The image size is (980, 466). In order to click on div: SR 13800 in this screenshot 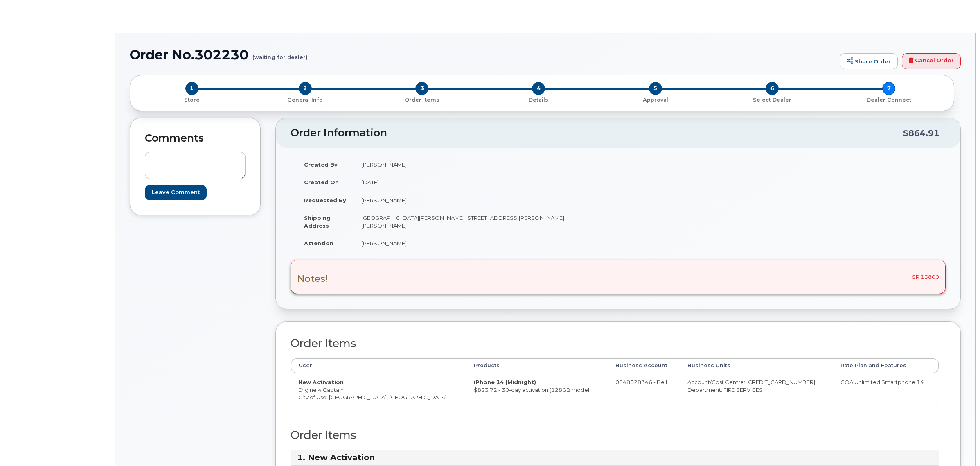, I will do `click(617, 277)`.